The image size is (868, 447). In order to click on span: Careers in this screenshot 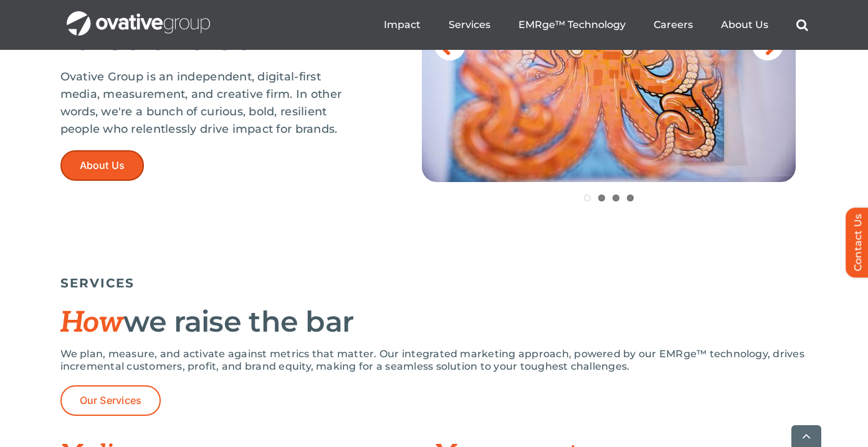, I will do `click(673, 25)`.